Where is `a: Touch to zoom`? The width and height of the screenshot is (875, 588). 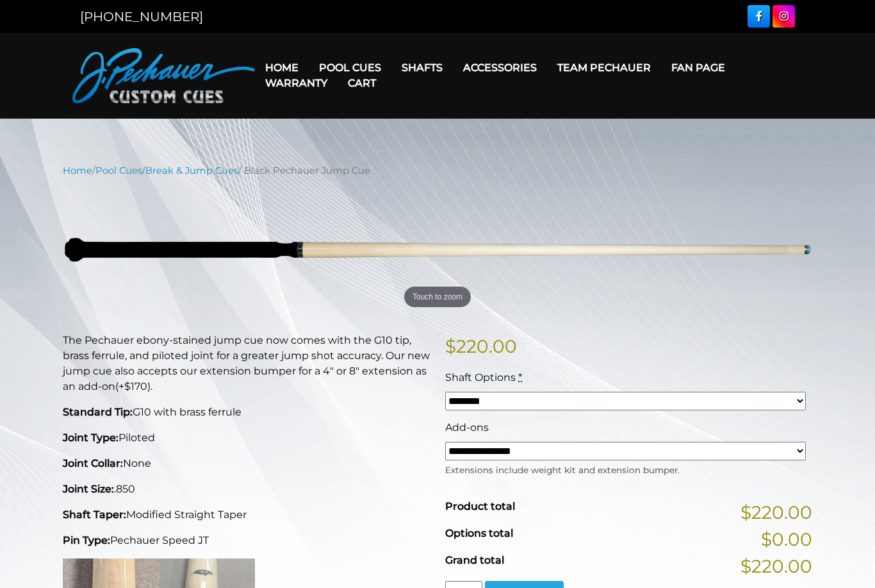
a: Touch to zoom is located at coordinates (438, 250).